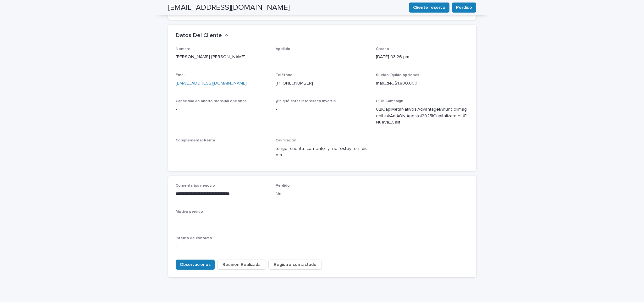 The width and height of the screenshot is (644, 302). What do you see at coordinates (306, 101) in the screenshot?
I see `span: ¿En qué estás interesado invertir?` at bounding box center [306, 101].